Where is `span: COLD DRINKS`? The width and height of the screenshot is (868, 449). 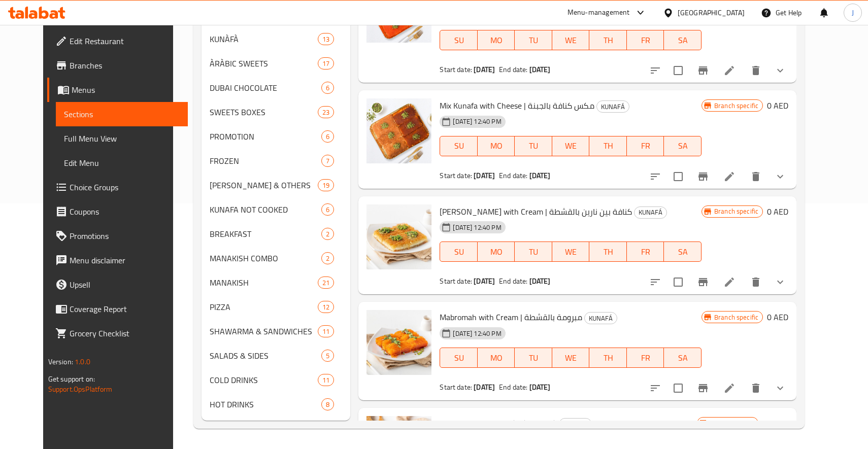
span: COLD DRINKS is located at coordinates (264, 380).